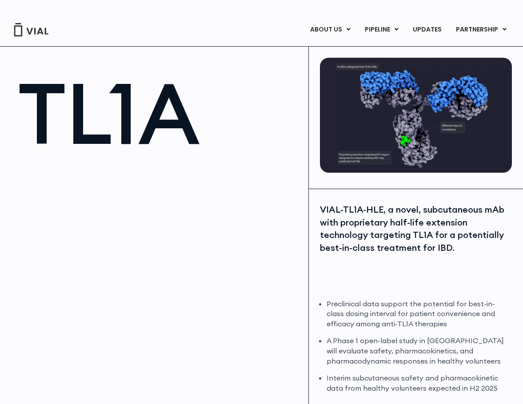  I want to click on li: Preclinical data support the potential for best-in-class dosing interval for patient convenience ..., so click(419, 314).